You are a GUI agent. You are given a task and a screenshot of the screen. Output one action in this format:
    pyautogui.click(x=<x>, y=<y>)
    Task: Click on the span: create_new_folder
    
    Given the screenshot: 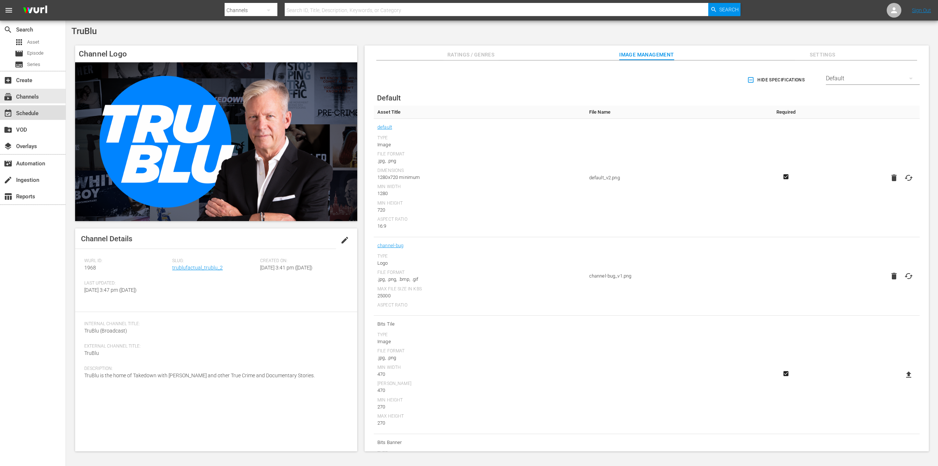 What is the action you would take?
    pyautogui.click(x=8, y=130)
    